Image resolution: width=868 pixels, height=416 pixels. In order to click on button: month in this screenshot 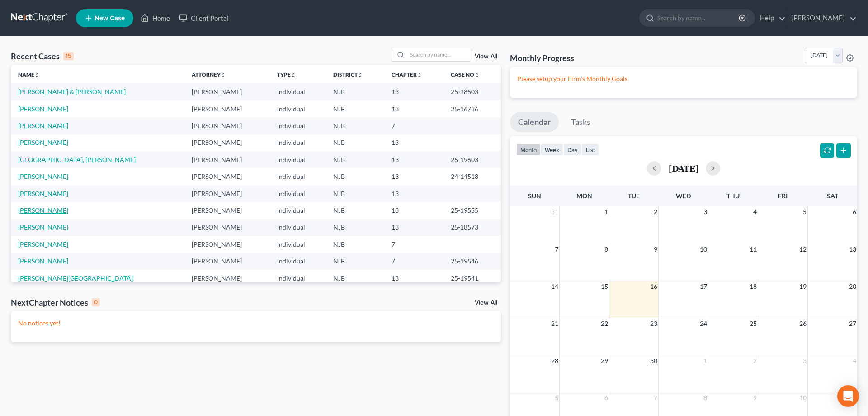, I will do `click(528, 150)`.